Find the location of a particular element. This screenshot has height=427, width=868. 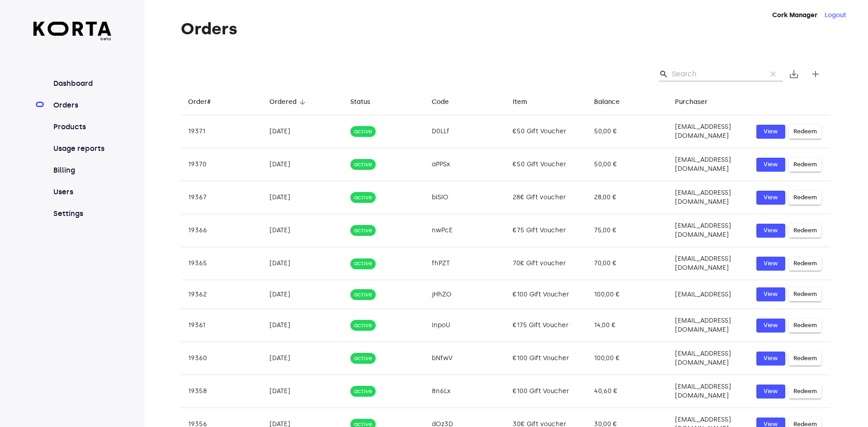

span: save_alt is located at coordinates (794, 75).